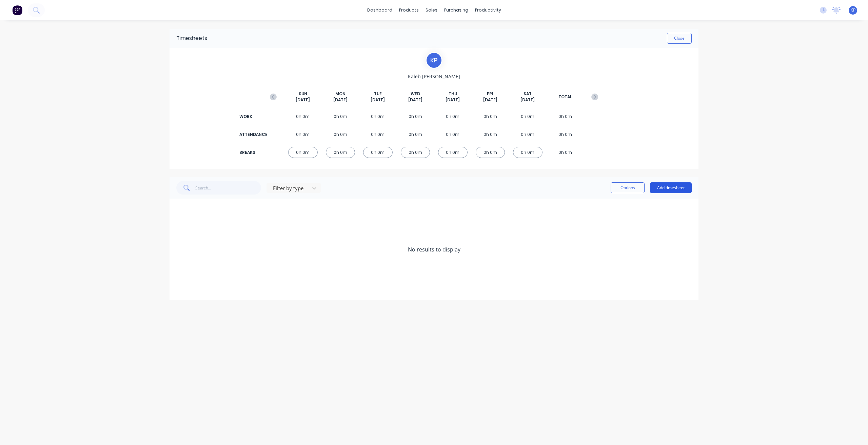 This screenshot has height=445, width=868. What do you see at coordinates (17, 10) in the screenshot?
I see `img: Factory` at bounding box center [17, 10].